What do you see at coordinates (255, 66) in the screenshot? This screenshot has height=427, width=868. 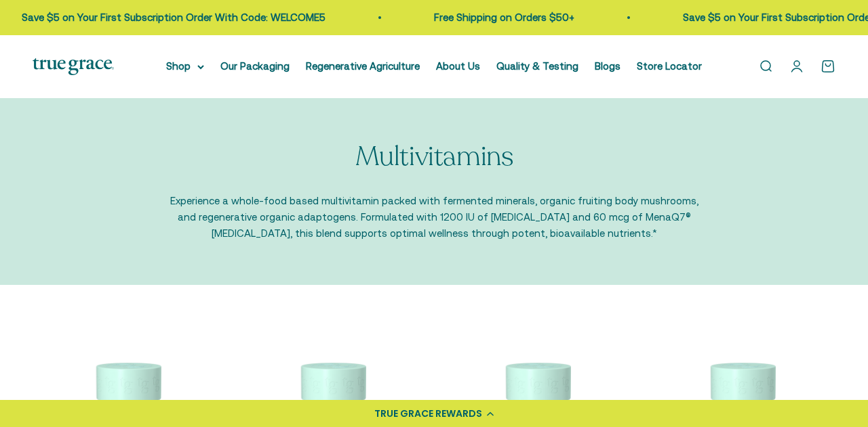 I see `a: Our Packaging` at bounding box center [255, 66].